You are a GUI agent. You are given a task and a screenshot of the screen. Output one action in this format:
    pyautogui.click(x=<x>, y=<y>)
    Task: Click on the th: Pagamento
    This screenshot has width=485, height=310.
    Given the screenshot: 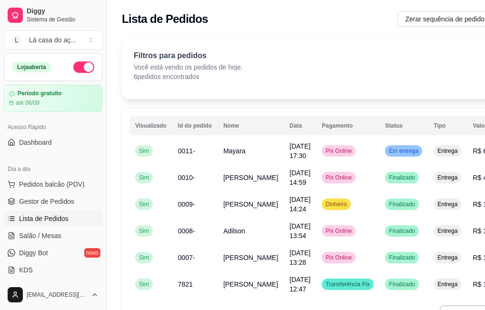 What is the action you would take?
    pyautogui.click(x=347, y=126)
    